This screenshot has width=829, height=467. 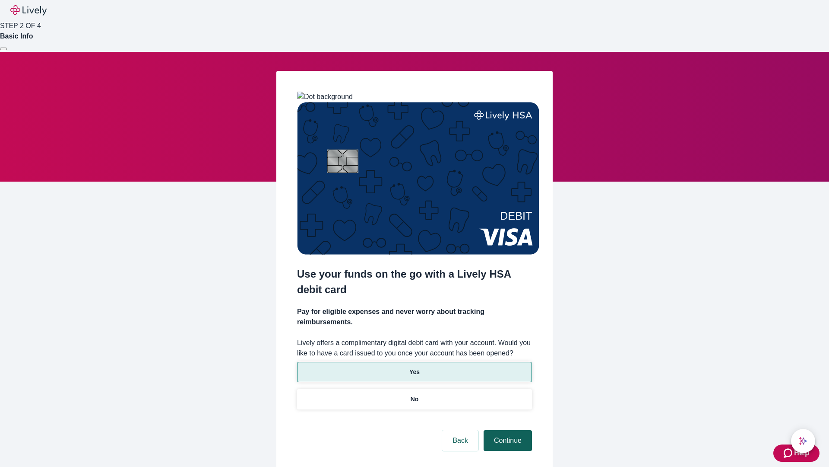 What do you see at coordinates (508, 440) in the screenshot?
I see `button: Continue` at bounding box center [508, 440].